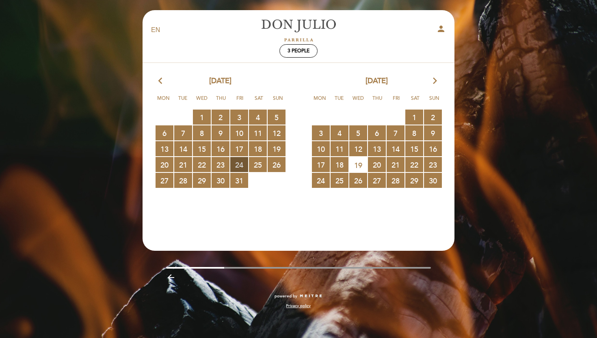 The image size is (597, 338). What do you see at coordinates (311, 297) in the screenshot?
I see `img: MEITRE` at bounding box center [311, 297].